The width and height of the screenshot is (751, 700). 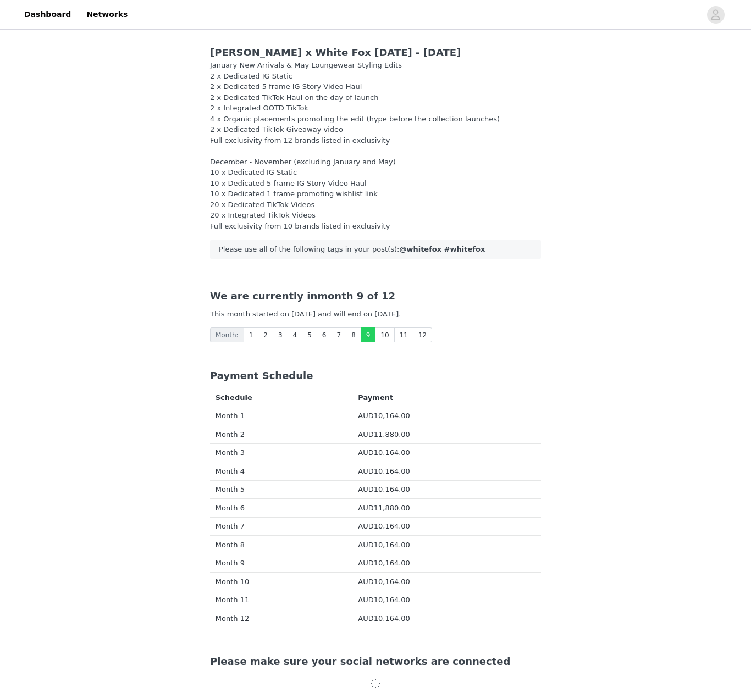 What do you see at coordinates (384, 335) in the screenshot?
I see `a: 10` at bounding box center [384, 335].